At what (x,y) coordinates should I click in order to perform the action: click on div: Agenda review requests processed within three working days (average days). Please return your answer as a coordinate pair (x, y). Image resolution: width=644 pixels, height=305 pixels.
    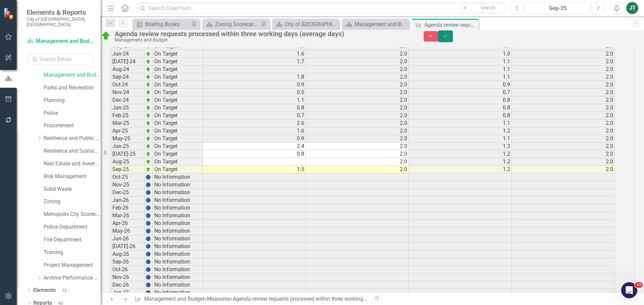
    Looking at the image, I should click on (323, 299).